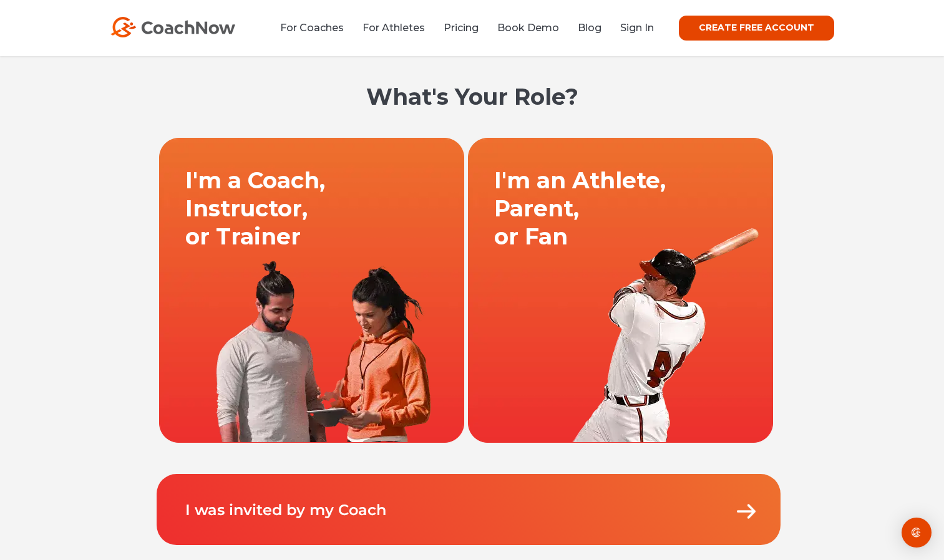 This screenshot has width=944, height=560. Describe the element at coordinates (637, 27) in the screenshot. I see `a: Sign In` at that location.